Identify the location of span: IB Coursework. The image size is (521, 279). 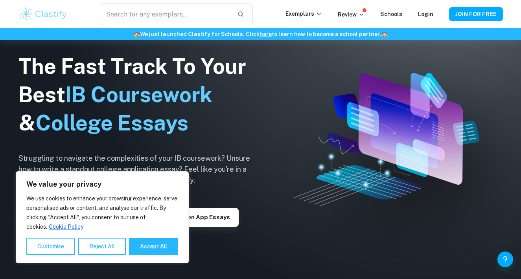
(139, 94).